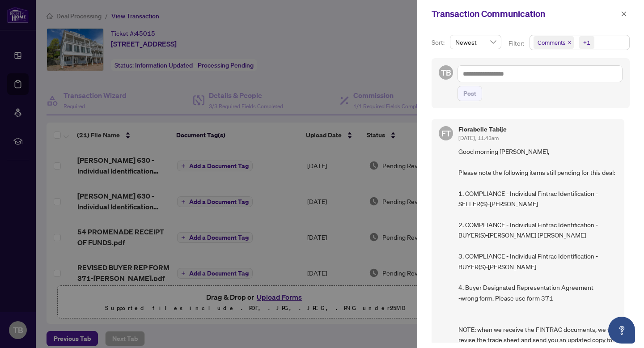 The width and height of the screenshot is (644, 348). What do you see at coordinates (446, 73) in the screenshot?
I see `span: TB` at bounding box center [446, 73].